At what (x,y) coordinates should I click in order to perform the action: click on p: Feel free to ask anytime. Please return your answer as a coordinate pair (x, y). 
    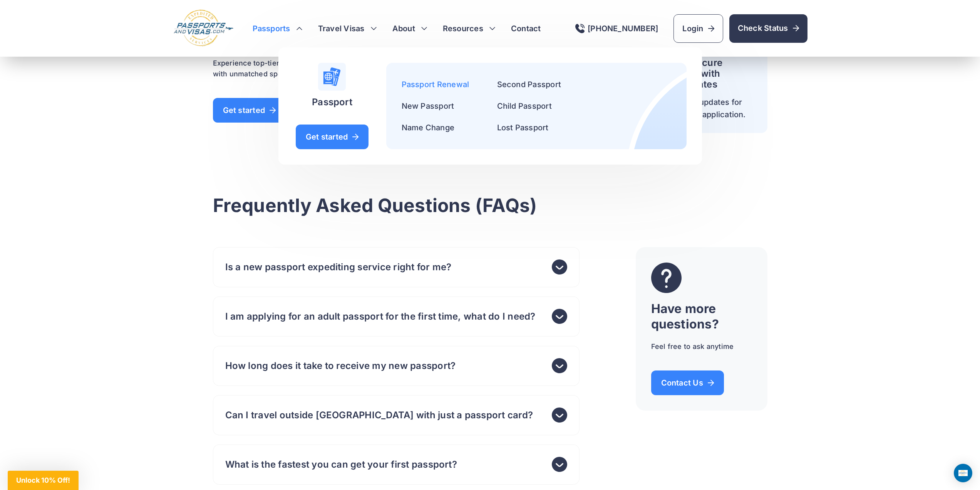
    Looking at the image, I should click on (692, 346).